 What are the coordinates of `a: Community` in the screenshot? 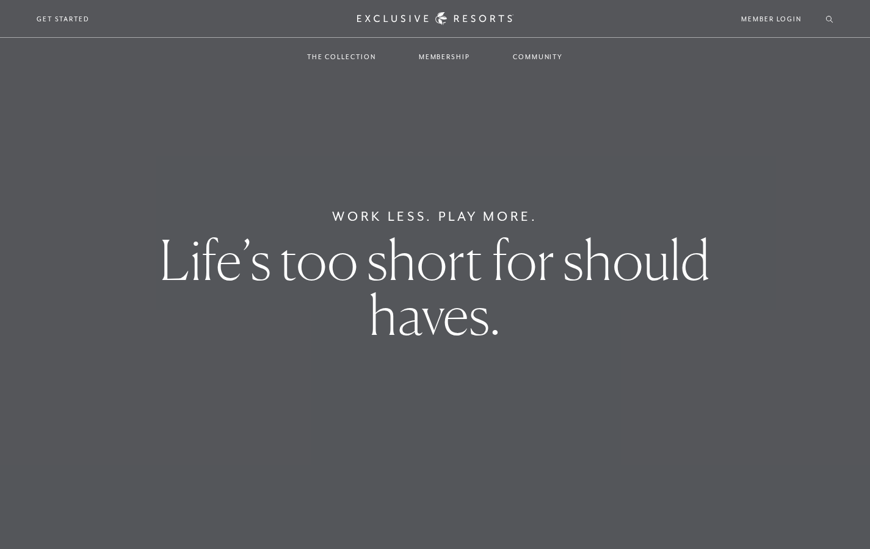 It's located at (538, 57).